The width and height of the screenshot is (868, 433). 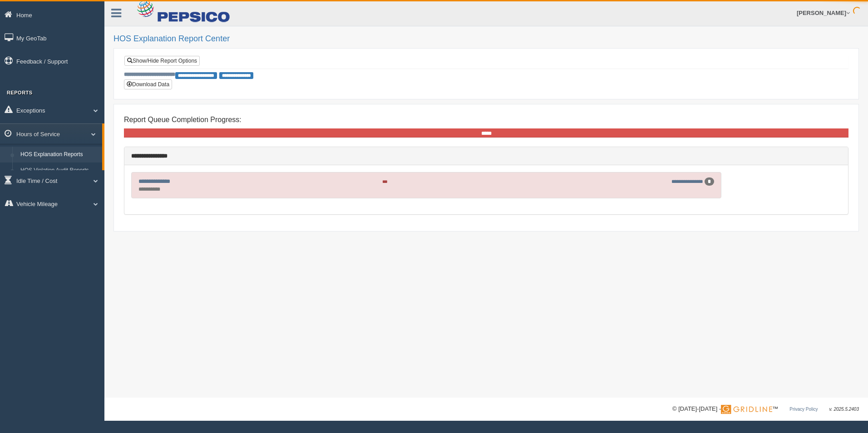 What do you see at coordinates (803, 409) in the screenshot?
I see `a: Privacy Policy` at bounding box center [803, 409].